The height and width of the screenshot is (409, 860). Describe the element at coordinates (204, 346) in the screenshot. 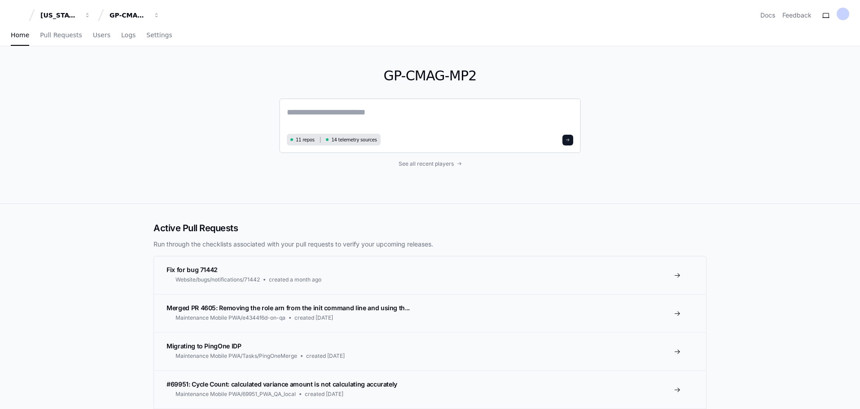

I see `span: Migrating to PingOne IDP` at that location.